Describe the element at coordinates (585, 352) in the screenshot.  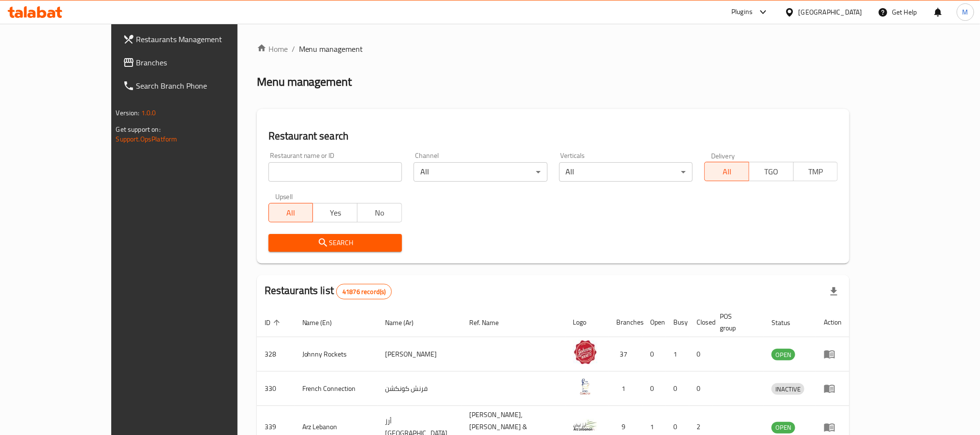
I see `img: Johnny Rockets` at that location.